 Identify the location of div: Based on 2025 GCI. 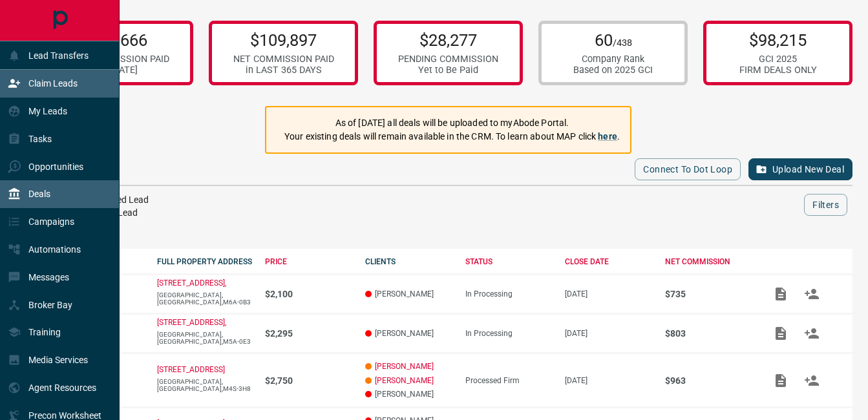
(613, 70).